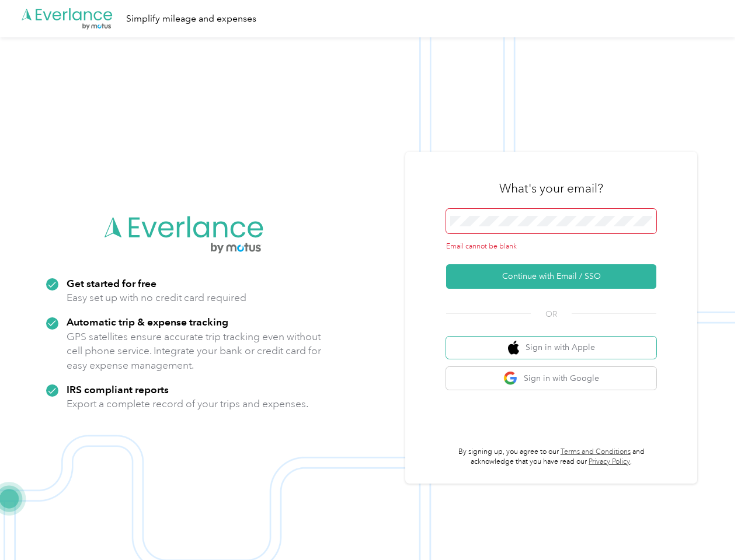 Image resolution: width=741 pixels, height=560 pixels. Describe the element at coordinates (147, 321) in the screenshot. I see `strong: Automatic trip & expense tracking` at that location.